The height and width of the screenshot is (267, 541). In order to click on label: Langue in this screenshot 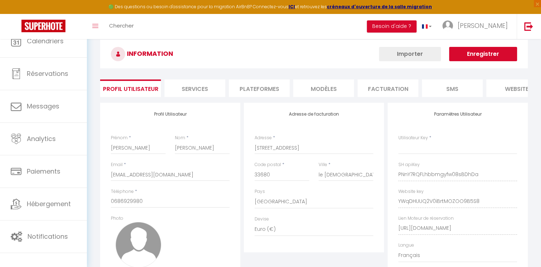, I will do `click(406, 245)`.